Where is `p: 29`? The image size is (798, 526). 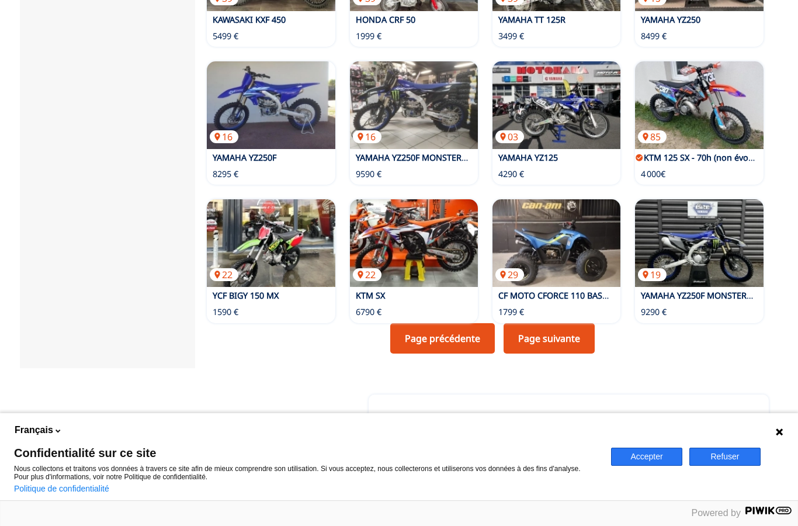 p: 29 is located at coordinates (510, 275).